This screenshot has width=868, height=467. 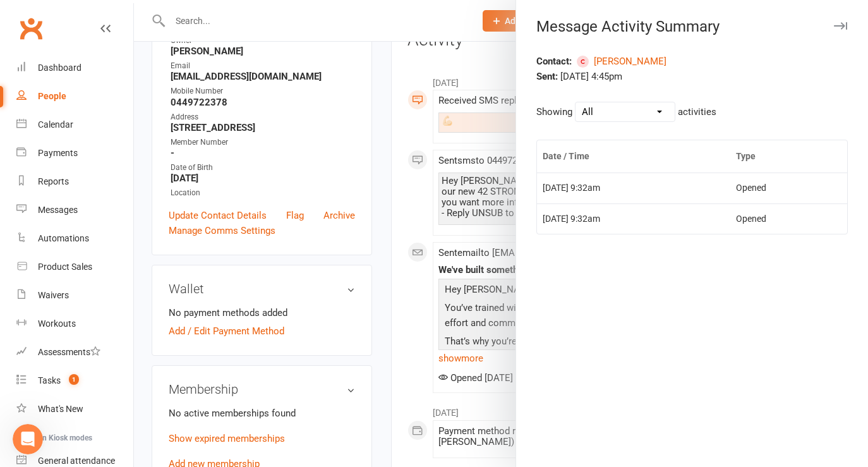 What do you see at coordinates (131, 159) in the screenshot?
I see `li: Select` at bounding box center [131, 159].